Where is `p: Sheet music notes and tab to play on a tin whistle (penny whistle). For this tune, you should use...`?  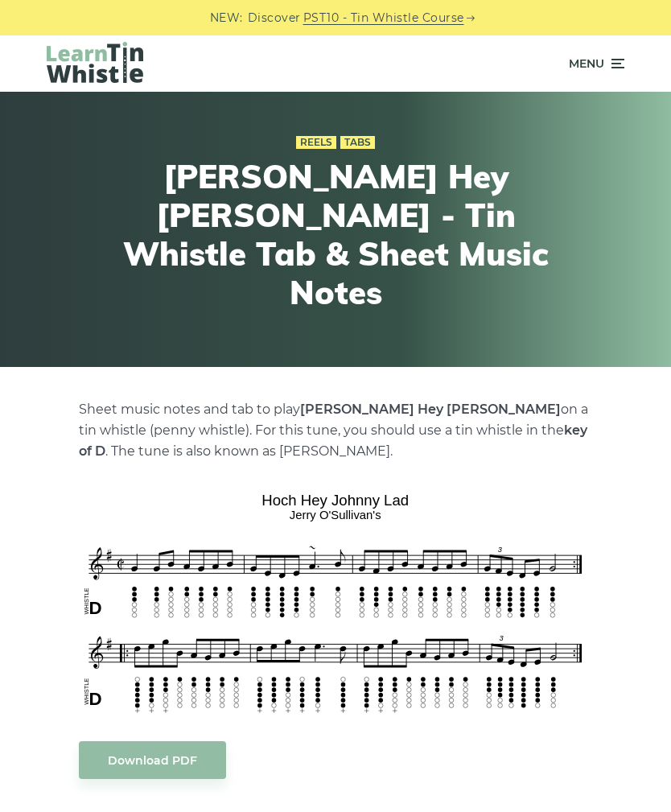 p: Sheet music notes and tab to play on a tin whistle (penny whistle). For this tune, you should use... is located at coordinates (336, 430).